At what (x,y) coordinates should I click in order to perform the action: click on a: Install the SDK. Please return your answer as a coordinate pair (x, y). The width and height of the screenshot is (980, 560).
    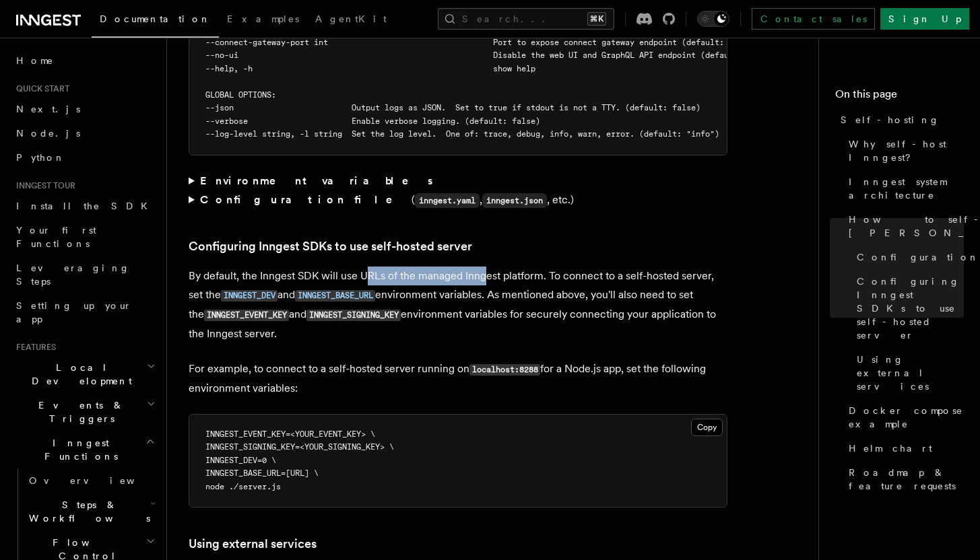
    Looking at the image, I should click on (84, 206).